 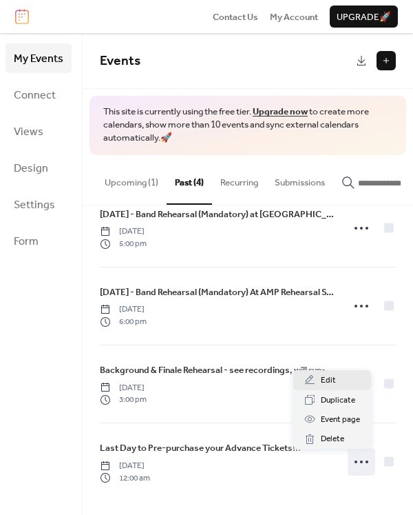 I want to click on button: Upgrade🚀, so click(x=364, y=17).